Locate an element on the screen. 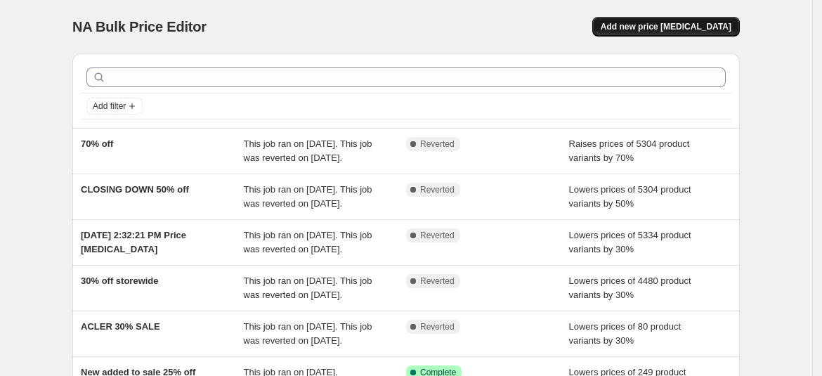 This screenshot has width=822, height=376. span: NA Bulk Price Editor is located at coordinates (139, 27).